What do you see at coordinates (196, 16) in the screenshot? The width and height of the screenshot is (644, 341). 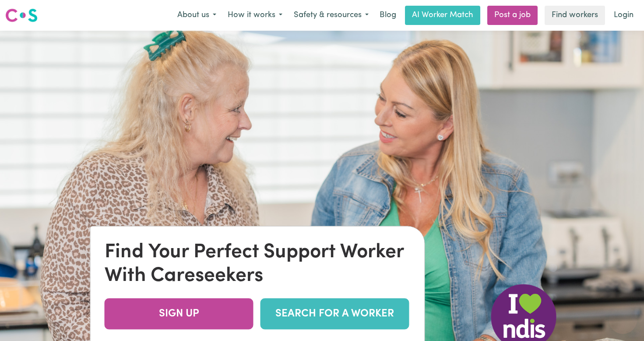 I see `button: About us` at bounding box center [196, 16].